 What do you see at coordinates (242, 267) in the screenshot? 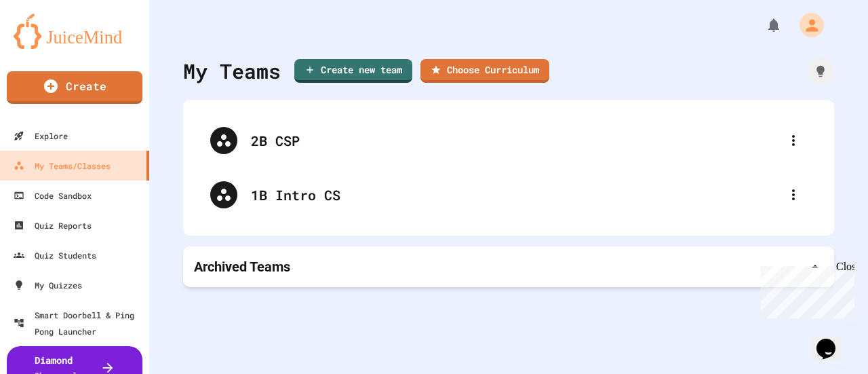
I see `p: Archived Teams` at bounding box center [242, 267].